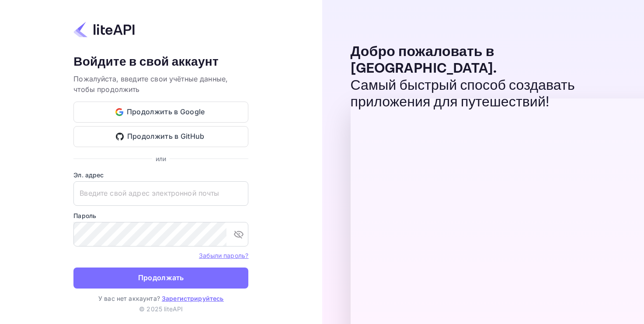 The width and height of the screenshot is (644, 324). What do you see at coordinates (161, 137) in the screenshot?
I see `button: Продолжить в GitHub` at bounding box center [161, 137].